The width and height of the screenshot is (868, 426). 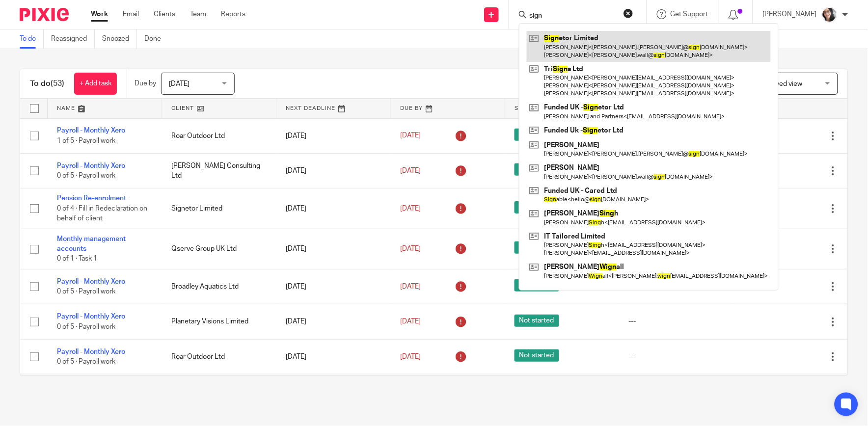 I want to click on h1: To do, so click(x=47, y=83).